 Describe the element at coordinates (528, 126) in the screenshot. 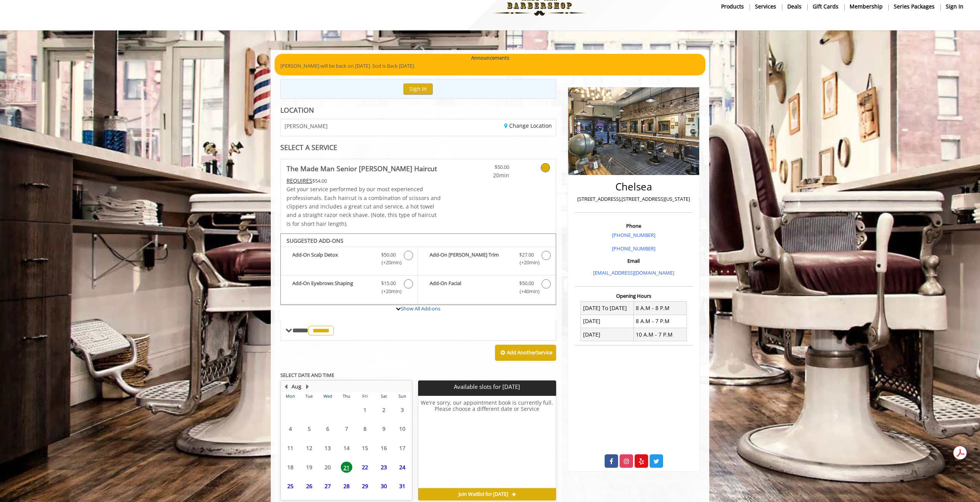

I see `a: Change Location` at that location.